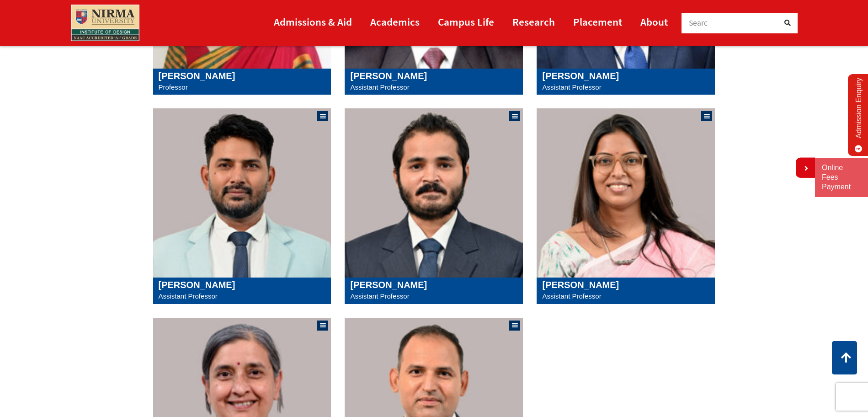 The height and width of the screenshot is (417, 868). What do you see at coordinates (465, 22) in the screenshot?
I see `a: Campus Life` at bounding box center [465, 22].